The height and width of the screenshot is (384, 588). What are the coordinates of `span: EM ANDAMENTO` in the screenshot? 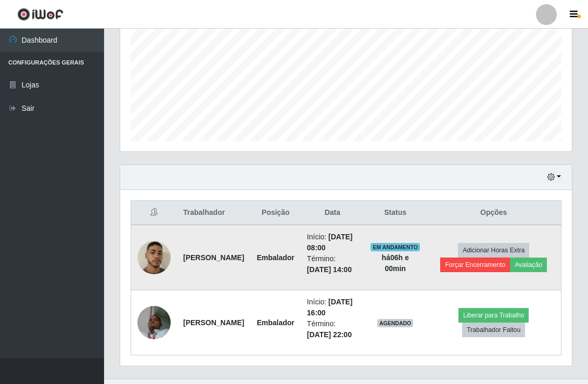 It's located at (395, 247).